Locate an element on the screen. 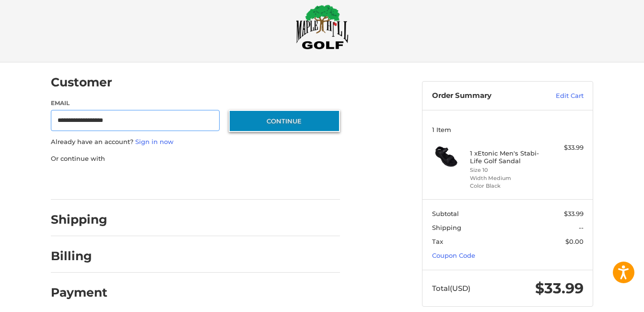 This screenshot has width=644, height=312. div: $33.99 is located at coordinates (564, 148).